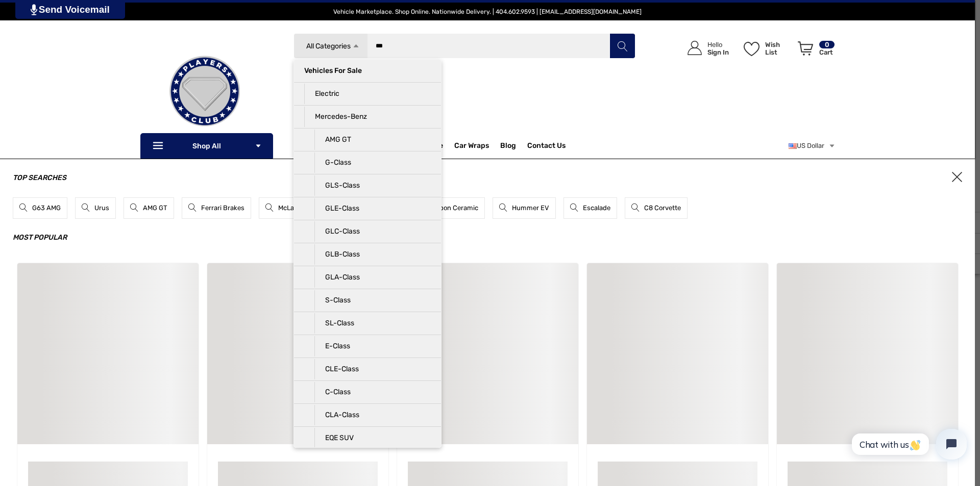 Image resolution: width=980 pixels, height=486 pixels. Describe the element at coordinates (812, 146) in the screenshot. I see `a: USD` at that location.